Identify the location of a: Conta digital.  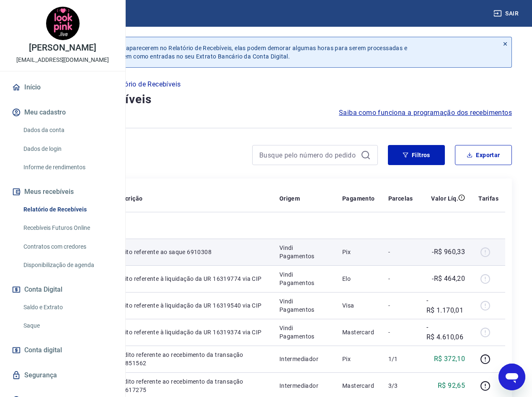
(62, 351).